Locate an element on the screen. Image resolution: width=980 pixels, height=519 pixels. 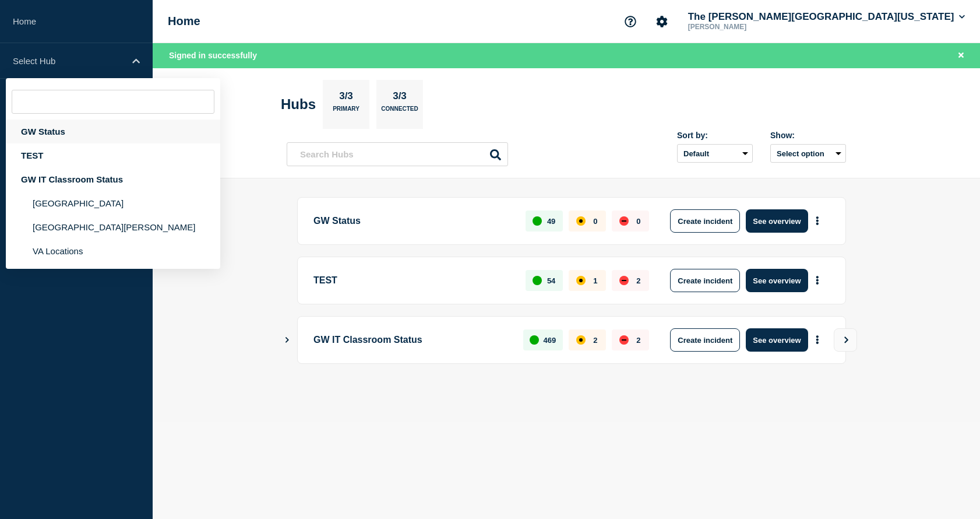
p: Connected is located at coordinates (400, 111).